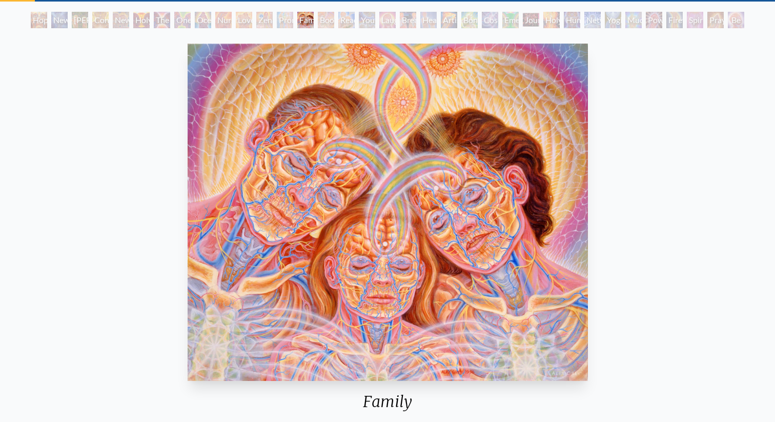 The height and width of the screenshot is (422, 775). What do you see at coordinates (428, 20) in the screenshot?
I see `div: Healing` at bounding box center [428, 20].